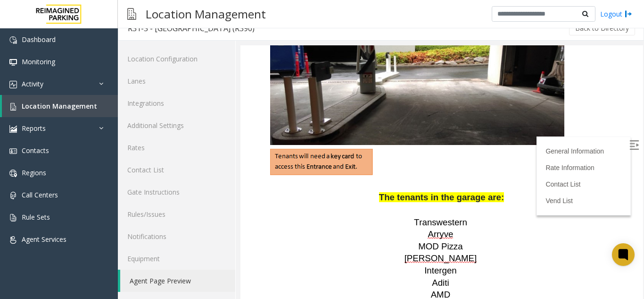 Image resolution: width=644 pixels, height=299 pixels. What do you see at coordinates (36, 217) in the screenshot?
I see `span: Rule Sets` at bounding box center [36, 217].